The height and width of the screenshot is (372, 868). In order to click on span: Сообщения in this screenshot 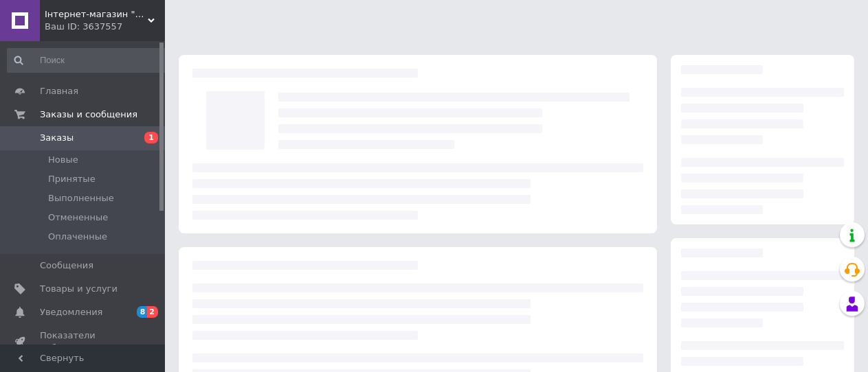, I will do `click(67, 266)`.